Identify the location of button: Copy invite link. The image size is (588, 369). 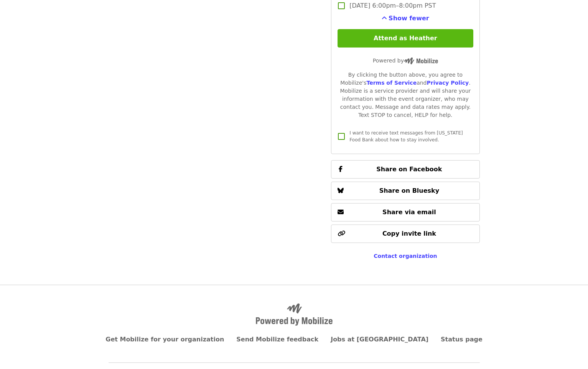
(405, 234).